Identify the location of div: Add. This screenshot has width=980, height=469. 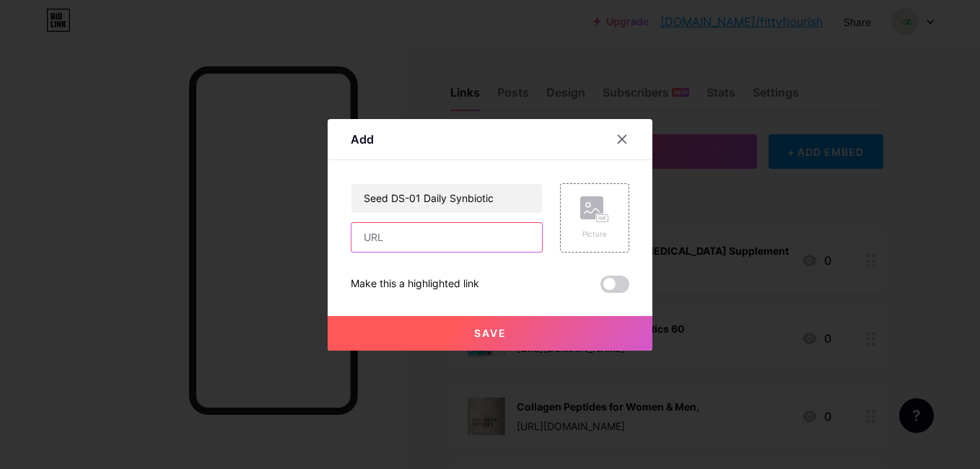
(362, 139).